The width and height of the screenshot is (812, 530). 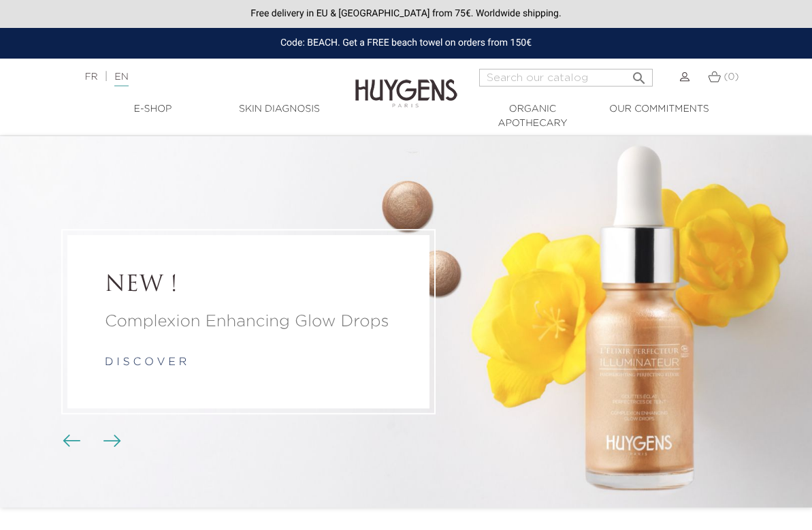 What do you see at coordinates (90, 77) in the screenshot?
I see `a: FR` at bounding box center [90, 77].